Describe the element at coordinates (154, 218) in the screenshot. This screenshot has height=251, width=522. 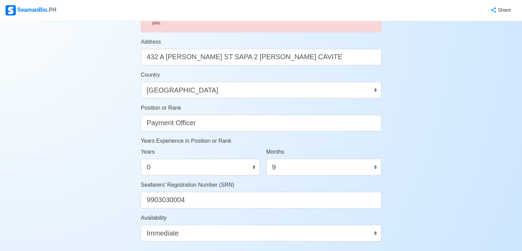
I see `label: Availability` at that location.